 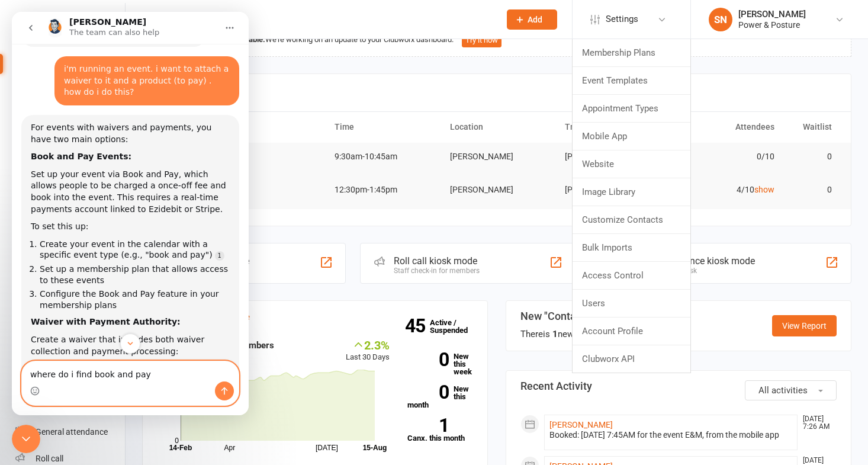 I want to click on div: 2.3%, so click(x=368, y=345).